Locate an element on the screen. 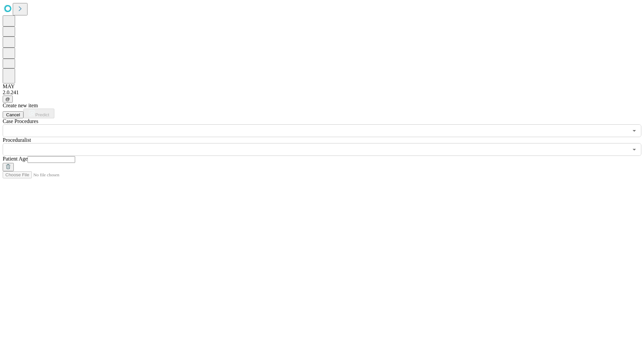  div: 2.0.241 is located at coordinates (322, 92).